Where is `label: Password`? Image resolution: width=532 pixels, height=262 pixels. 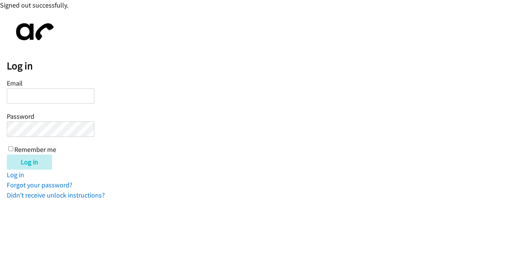
label: Password is located at coordinates (20, 116).